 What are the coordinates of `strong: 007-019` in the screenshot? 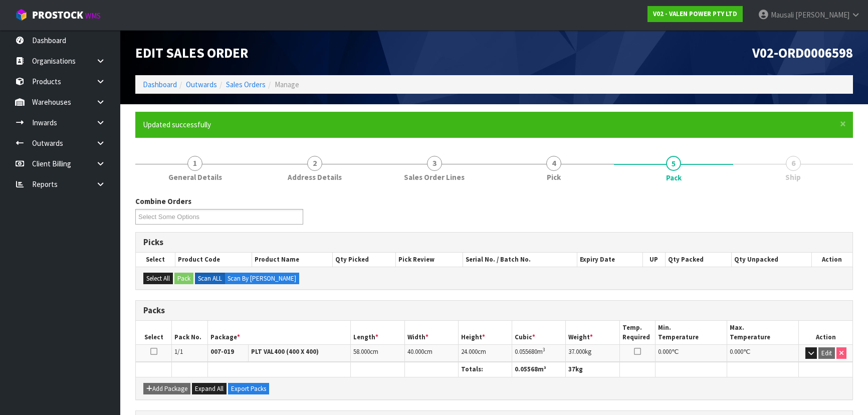 It's located at (222, 351).